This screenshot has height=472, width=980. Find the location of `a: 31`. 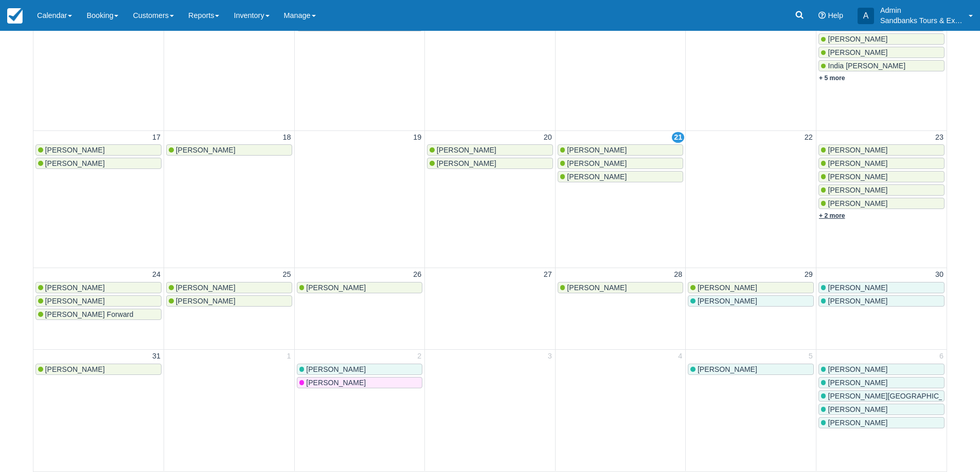

a: 31 is located at coordinates (157, 356).